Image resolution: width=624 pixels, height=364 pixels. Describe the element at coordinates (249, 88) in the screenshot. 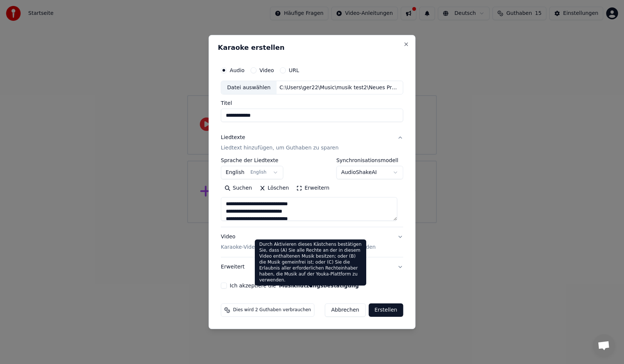

I see `div: Datei auswählen` at that location.